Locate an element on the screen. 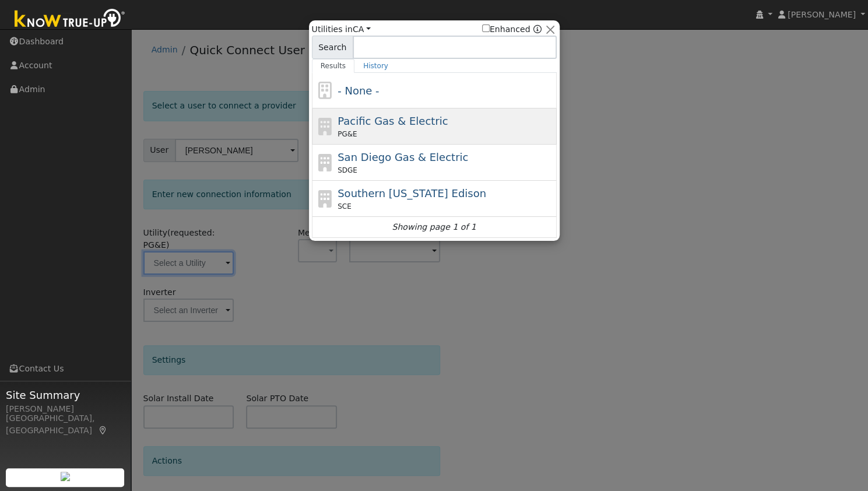 This screenshot has width=868, height=491. span: SDGE is located at coordinates (347, 170).